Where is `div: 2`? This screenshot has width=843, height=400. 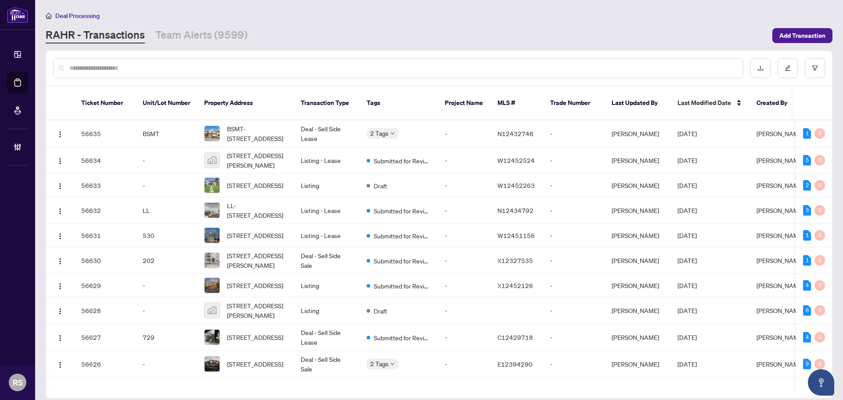 div: 2 is located at coordinates (807, 185).